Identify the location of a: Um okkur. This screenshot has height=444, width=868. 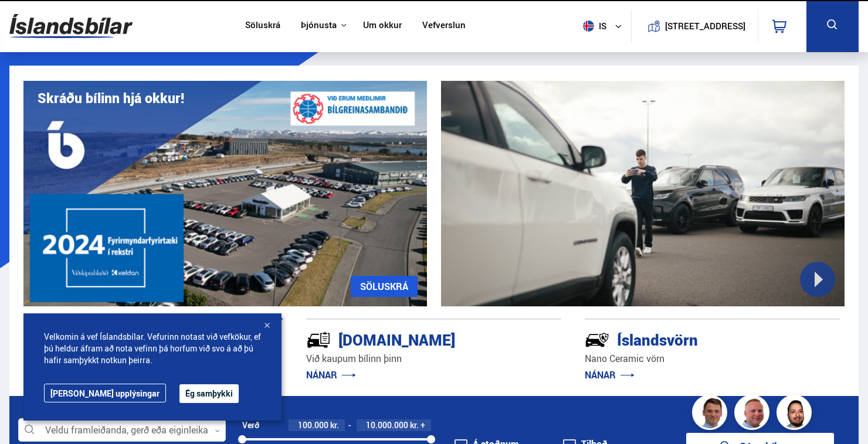
(382, 25).